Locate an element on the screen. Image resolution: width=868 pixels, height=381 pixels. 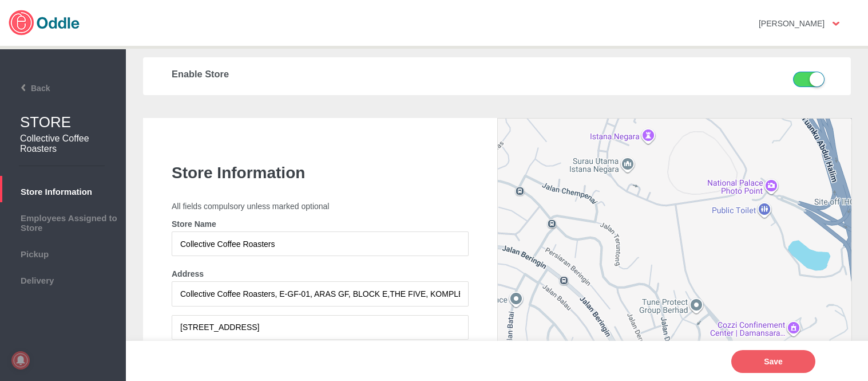
span: Employees Assigned to Store is located at coordinates (63, 221).